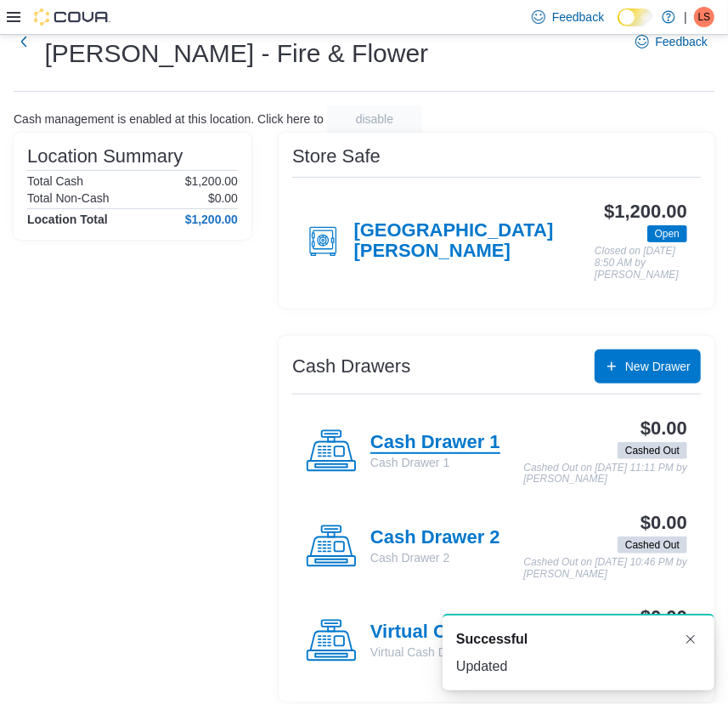 This screenshot has height=704, width=728. Describe the element at coordinates (648, 366) in the screenshot. I see `button: New Drawer` at that location.